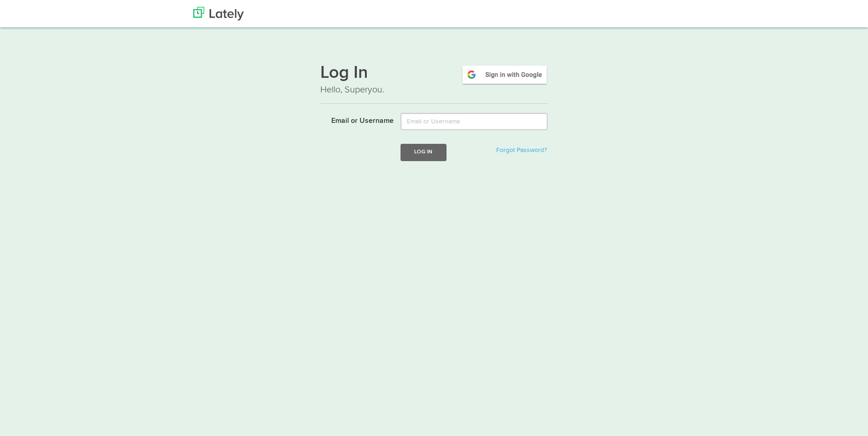  What do you see at coordinates (218, 13) in the screenshot?
I see `img: Lately` at bounding box center [218, 13].